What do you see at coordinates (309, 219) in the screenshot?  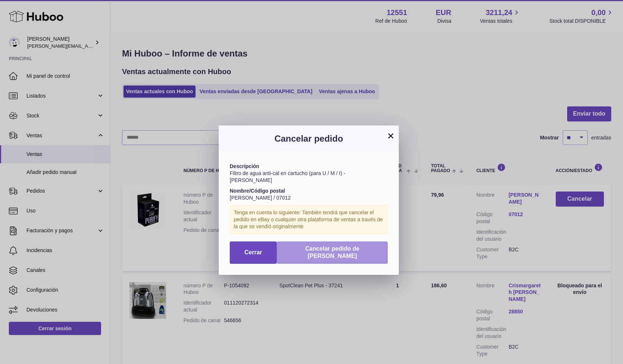 I see `div: Tenga en cuenta lo siguiente: También tendrá que cancelar el pedido en eBay o cualquier otra plat...` at bounding box center [309, 219].